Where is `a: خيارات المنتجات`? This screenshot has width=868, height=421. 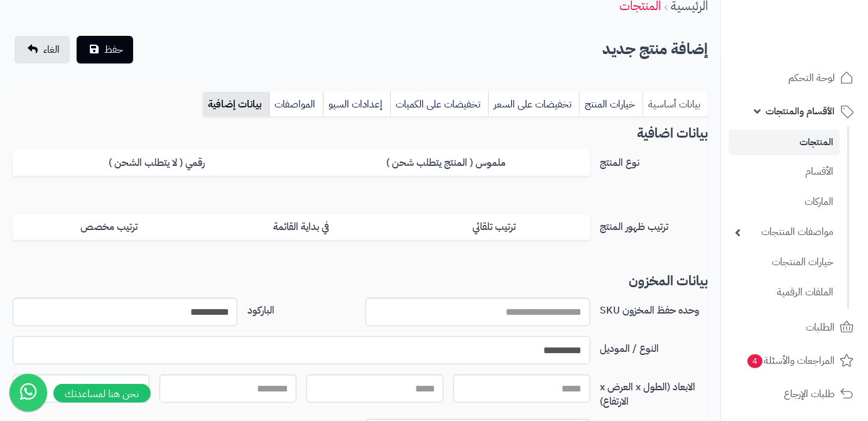
a: خيارات المنتجات is located at coordinates (784, 262).